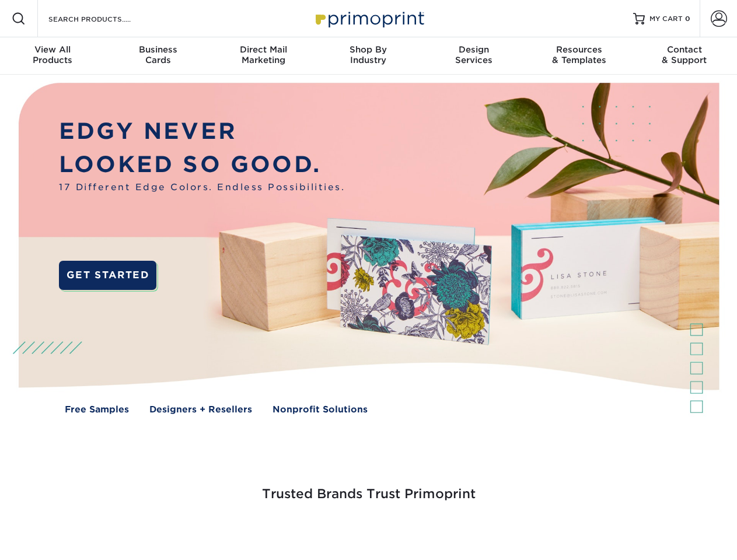 This screenshot has width=737, height=560. Describe the element at coordinates (473, 56) in the screenshot. I see `a: DesignServices` at that location.